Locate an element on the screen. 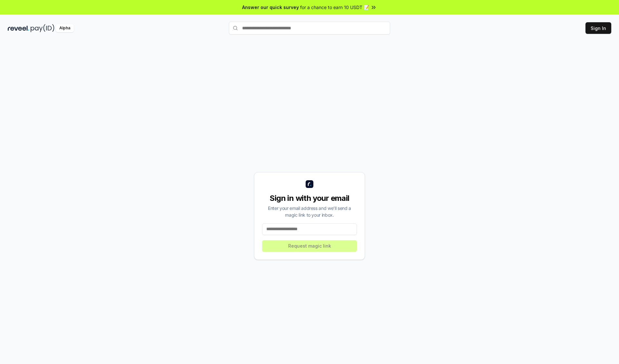 The width and height of the screenshot is (619, 364). div: Alpha is located at coordinates (65, 28).